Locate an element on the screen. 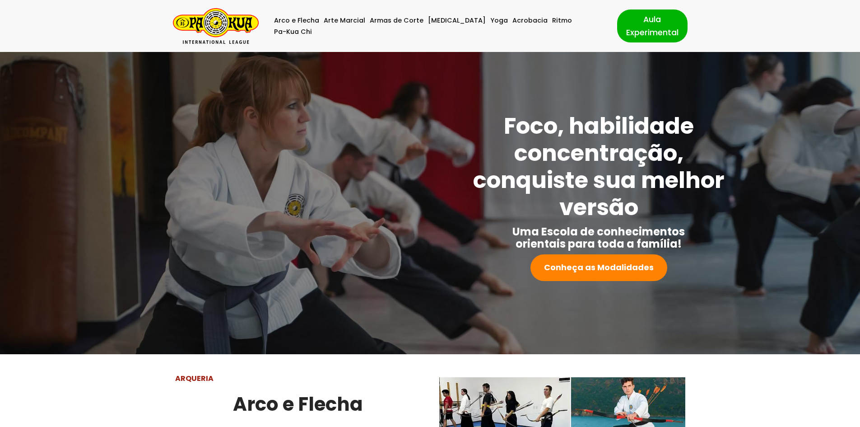 Image resolution: width=860 pixels, height=427 pixels. a: Ritmo is located at coordinates (562, 20).